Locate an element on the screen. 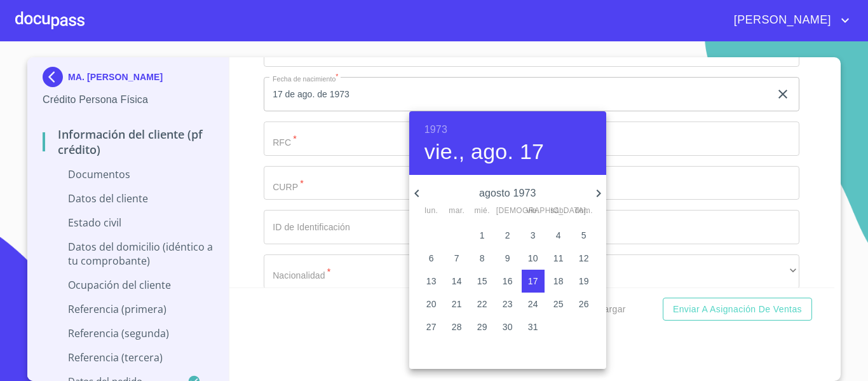 This screenshot has width=868, height=381. button: 28 is located at coordinates (457, 327).